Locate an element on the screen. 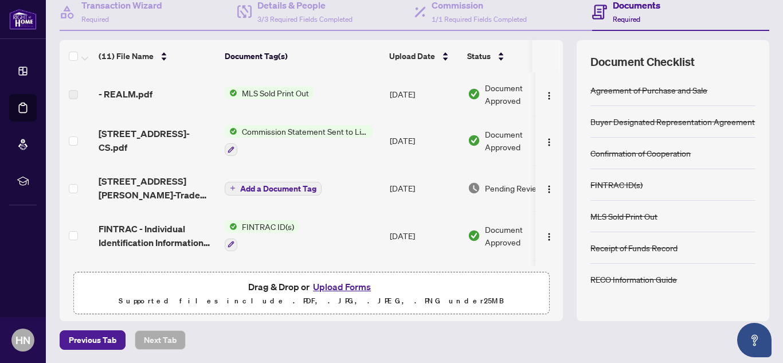 Image resolution: width=783 pixels, height=363 pixels. span: MLS Sold Print Out is located at coordinates (275, 93).